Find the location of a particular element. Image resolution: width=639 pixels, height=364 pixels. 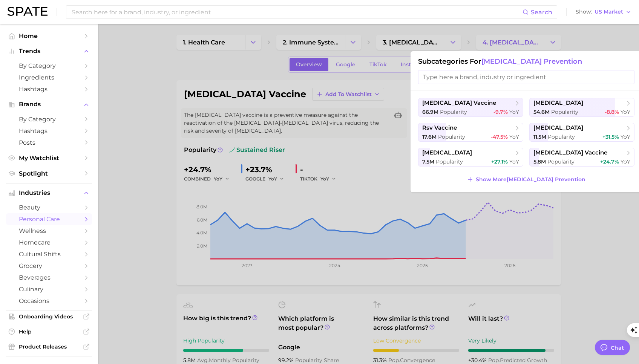

span: 7.5m is located at coordinates (428, 161).